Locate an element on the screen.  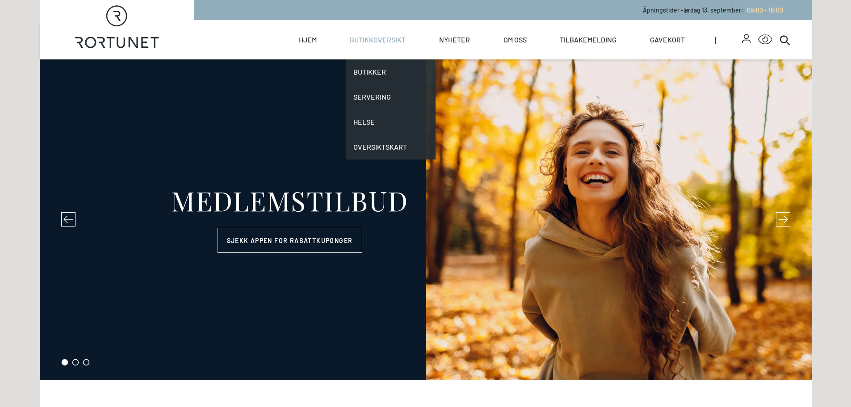
a: Hjem is located at coordinates (308, 40).